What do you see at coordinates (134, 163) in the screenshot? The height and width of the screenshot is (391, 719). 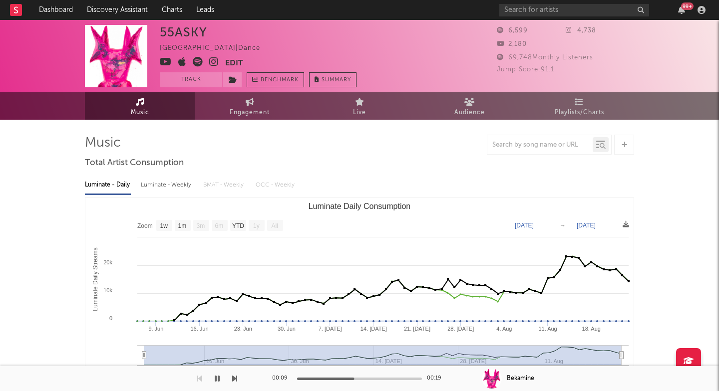 I see `span: Total Artist Consumption` at bounding box center [134, 163].